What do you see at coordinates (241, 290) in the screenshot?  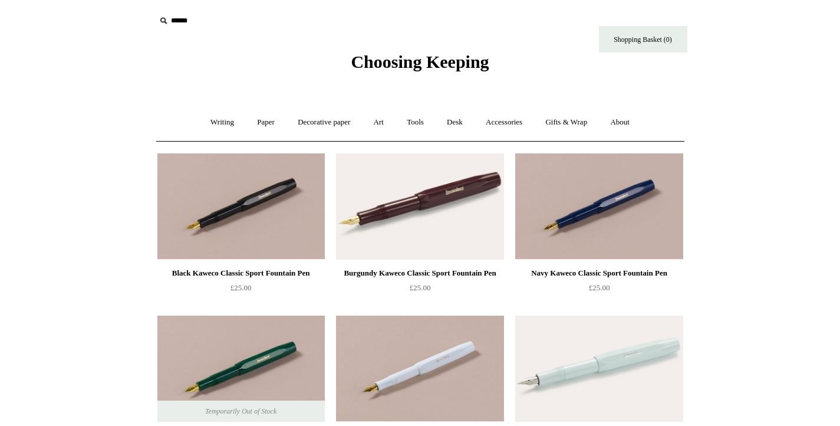 I see `a: Black Kaweco Classic Sport Fountain Pen £25.00` at bounding box center [241, 290].